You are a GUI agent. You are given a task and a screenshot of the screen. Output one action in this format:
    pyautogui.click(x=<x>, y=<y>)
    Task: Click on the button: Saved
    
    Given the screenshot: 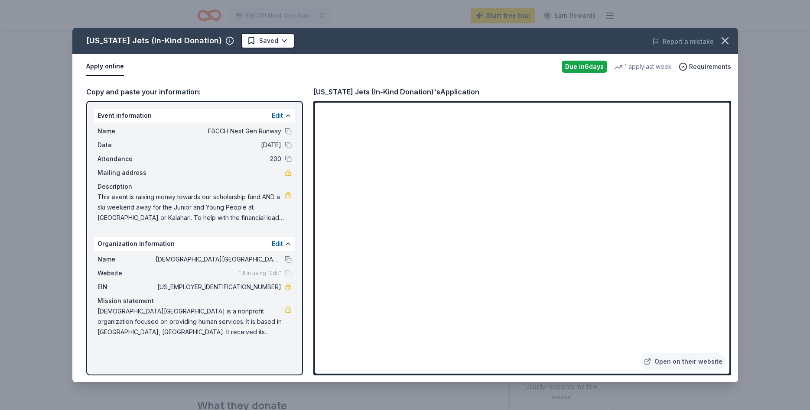 What is the action you would take?
    pyautogui.click(x=268, y=41)
    